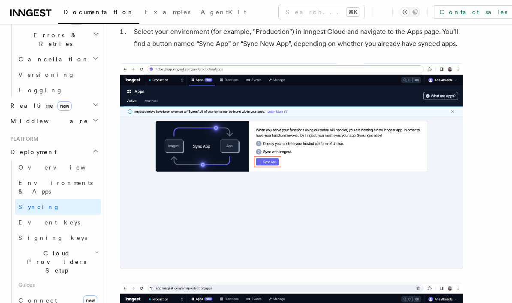 The image size is (512, 303). What do you see at coordinates (58, 39) in the screenshot?
I see `button: Errors & Retries` at bounding box center [58, 39].